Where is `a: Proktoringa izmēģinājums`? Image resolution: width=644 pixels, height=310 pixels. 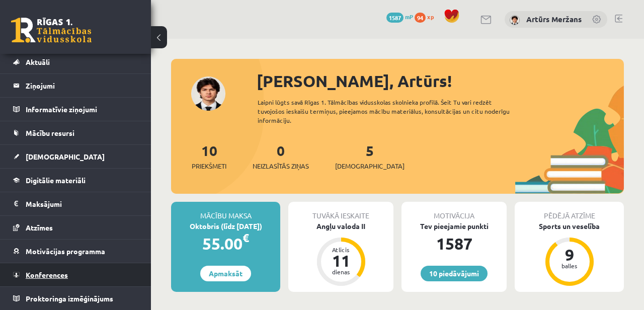 a: Proktoringa izmēģinājums is located at coordinates (76, 298).